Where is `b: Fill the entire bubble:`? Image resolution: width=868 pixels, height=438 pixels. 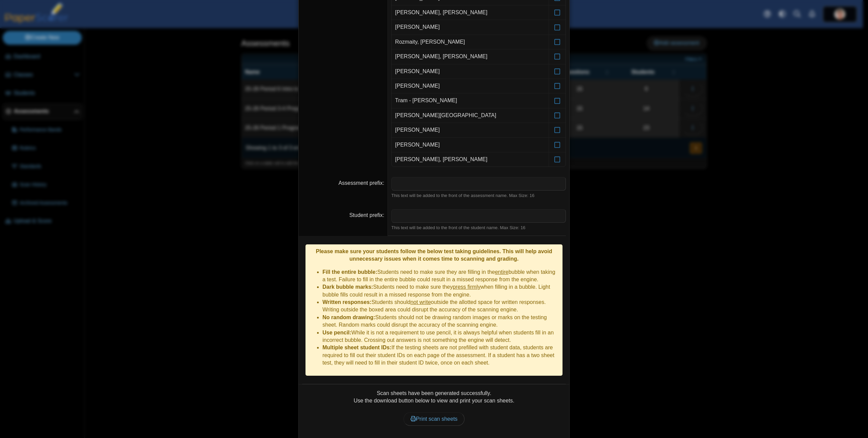
b: Fill the entire bubble: is located at coordinates (350, 272).